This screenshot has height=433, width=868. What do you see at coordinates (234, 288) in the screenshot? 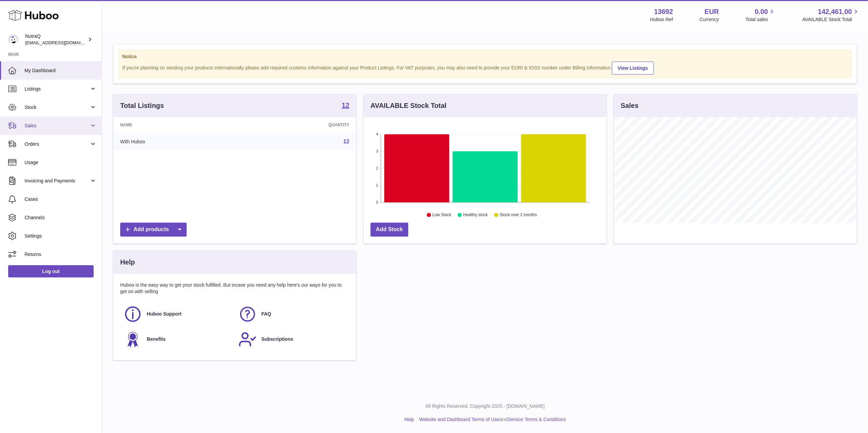
I see `p: Huboo is the easy way to get your stock fulfilled. But incase you need any help here's our ways f...` at bounding box center [234, 288].